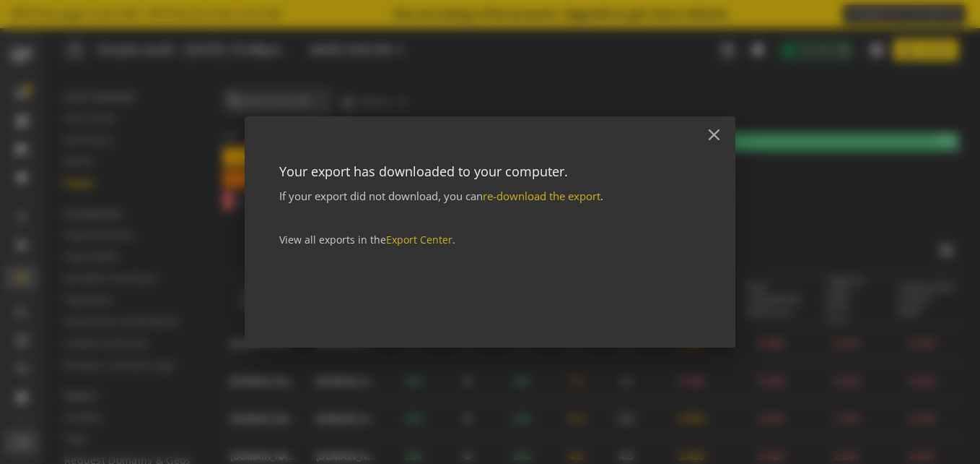 The width and height of the screenshot is (980, 464). Describe the element at coordinates (424, 171) in the screenshot. I see `div: Your export has downloaded to your computer.` at that location.